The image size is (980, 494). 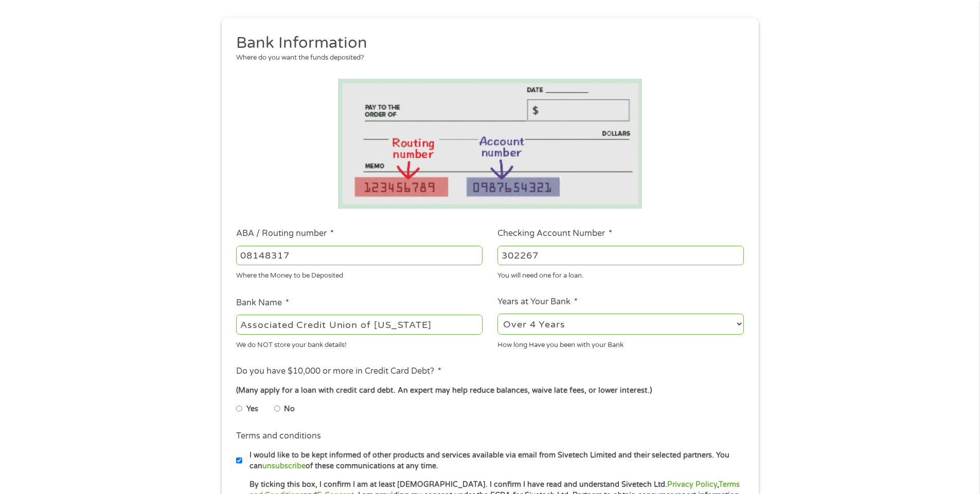 What do you see at coordinates (278, 436) in the screenshot?
I see `label: Terms and conditions` at bounding box center [278, 436].